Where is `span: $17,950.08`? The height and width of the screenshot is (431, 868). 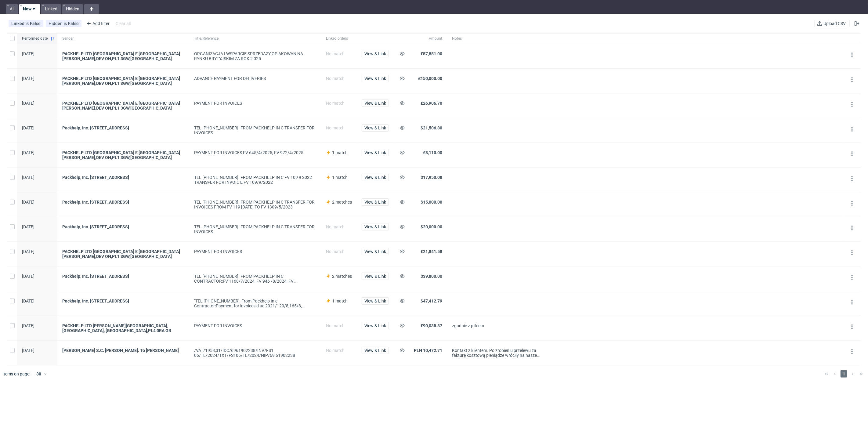
span: $17,950.08 is located at coordinates (431, 178).